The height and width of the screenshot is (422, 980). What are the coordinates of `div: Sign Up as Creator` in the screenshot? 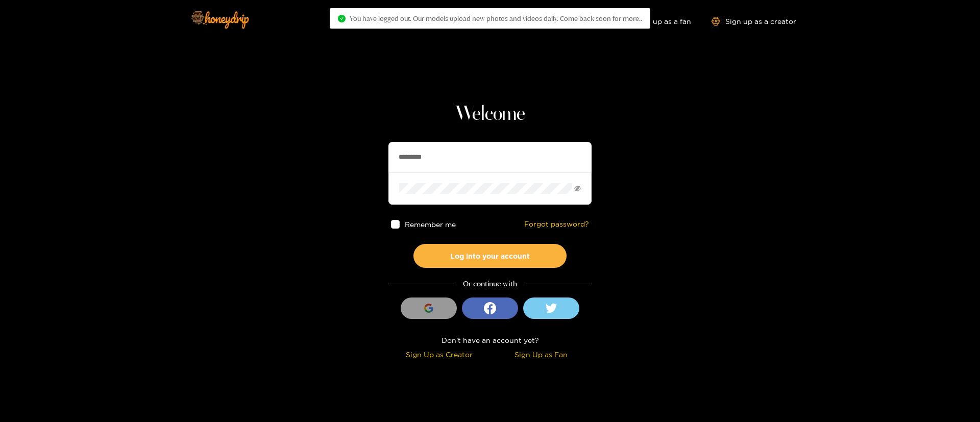 It's located at (439, 354).